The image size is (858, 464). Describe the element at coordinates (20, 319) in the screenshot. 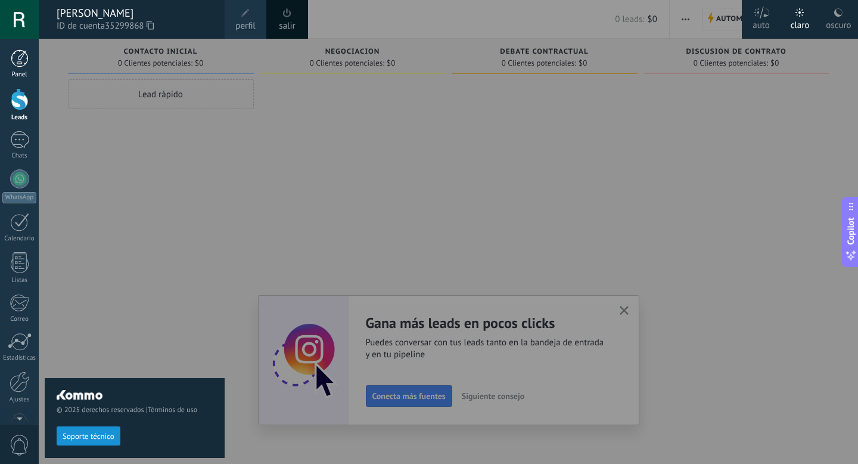

I see `div: Correo` at that location.